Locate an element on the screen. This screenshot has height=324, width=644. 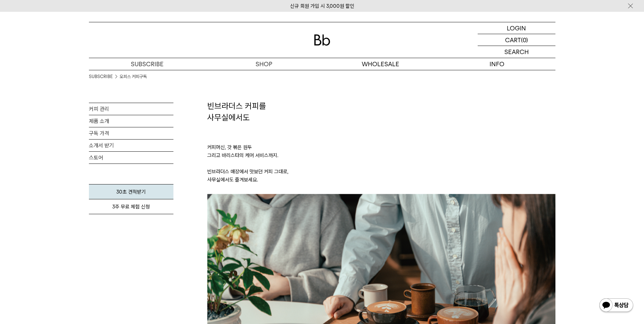
a: 커피 관리 is located at coordinates (131, 109).